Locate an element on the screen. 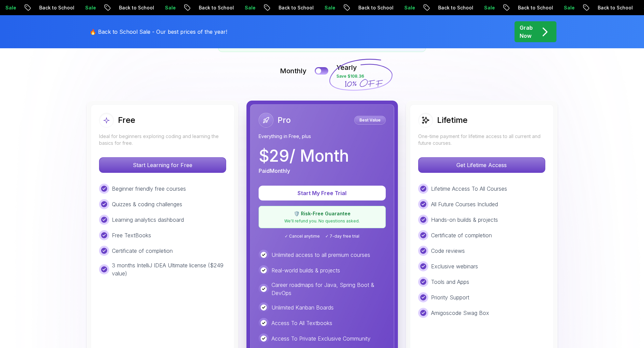  p: Access To Private Exclusive Community is located at coordinates (321, 339).